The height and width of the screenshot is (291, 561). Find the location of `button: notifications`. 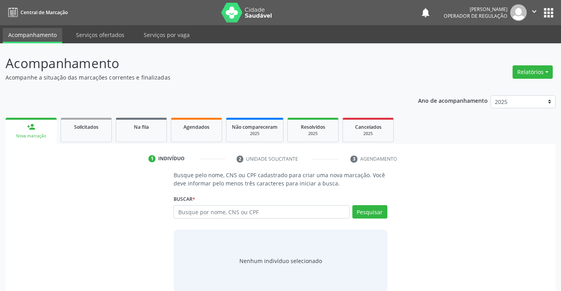

button: notifications is located at coordinates (426, 13).